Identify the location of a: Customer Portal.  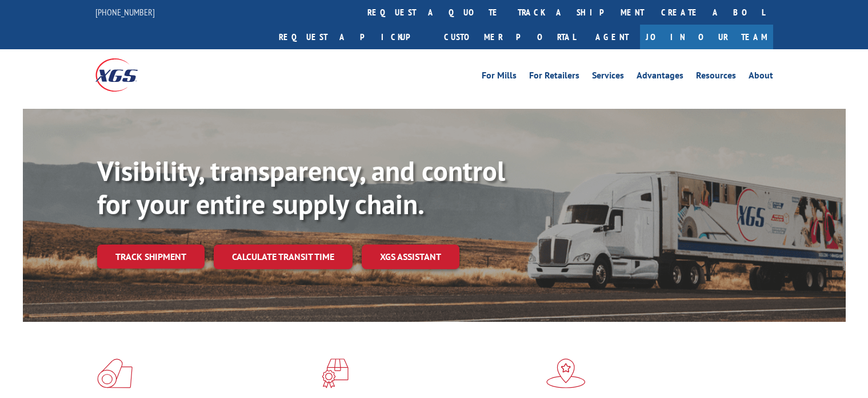
(510, 37).